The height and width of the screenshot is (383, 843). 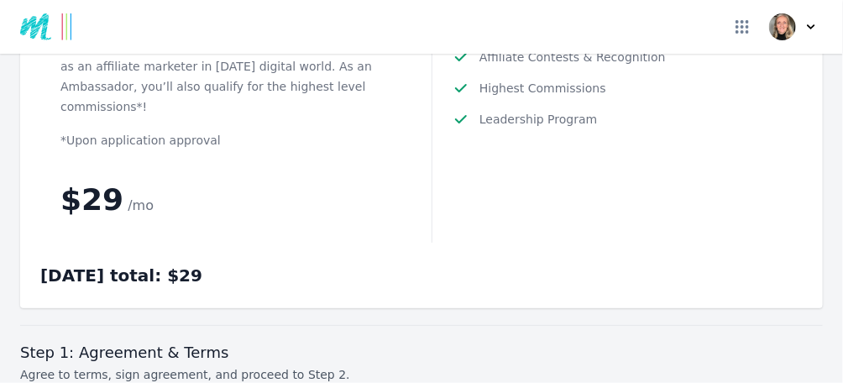 I want to click on span: /mo, so click(x=140, y=205).